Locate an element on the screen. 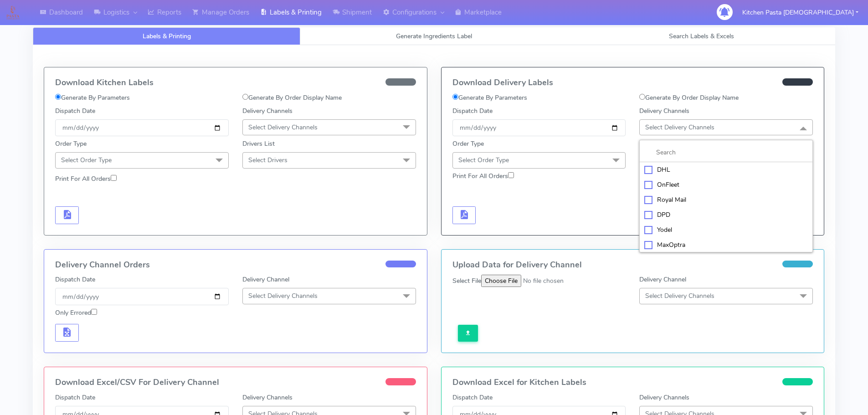 The image size is (868, 415). label: Only Errored is located at coordinates (76, 313).